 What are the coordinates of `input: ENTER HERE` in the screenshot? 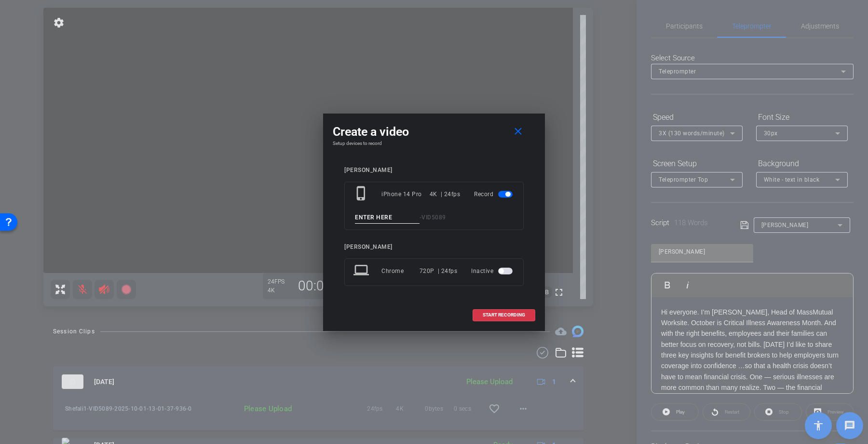 It's located at (387, 218).